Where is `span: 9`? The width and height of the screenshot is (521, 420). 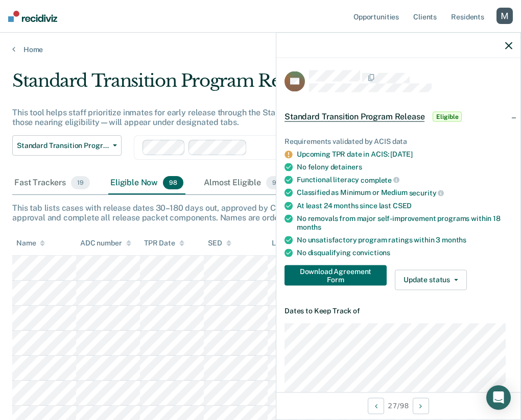
span: 9 is located at coordinates (275, 183).